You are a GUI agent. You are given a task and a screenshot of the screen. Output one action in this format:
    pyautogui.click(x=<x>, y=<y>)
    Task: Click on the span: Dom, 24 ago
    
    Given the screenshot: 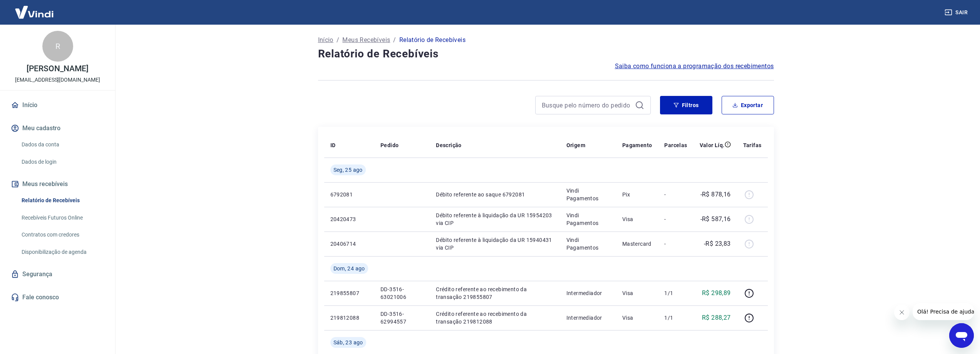 What is the action you would take?
    pyautogui.click(x=349, y=268)
    